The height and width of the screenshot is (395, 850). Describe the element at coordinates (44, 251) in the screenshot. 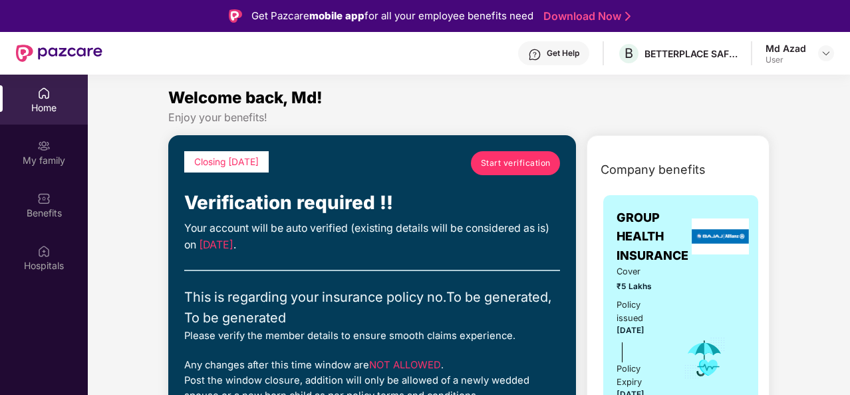

I see `img: svg+xml;base64,PHN2ZyBpZD0iSG9zcGl0YWxzIiB4bWxucz0iaHR0cDovL3d3dy53My5vcmcvMjAwMC9zdmciIHdpZHRoPS...` at that location.